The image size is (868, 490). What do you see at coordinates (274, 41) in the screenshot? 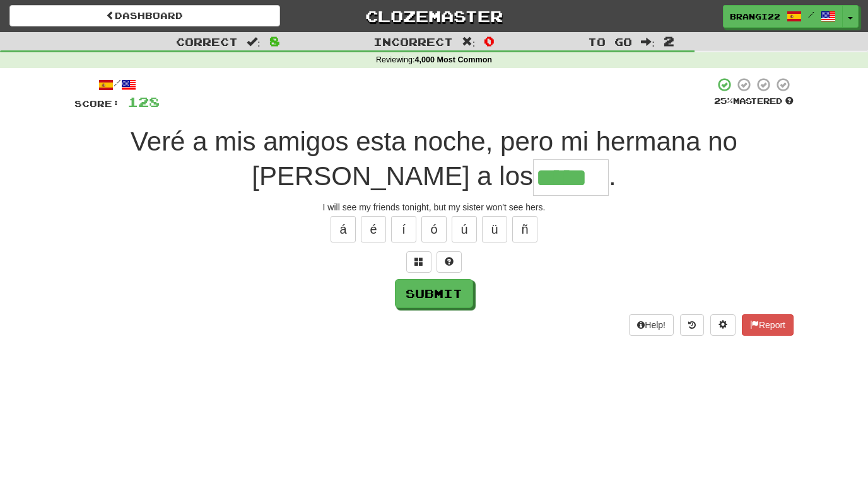
I see `span: 8` at bounding box center [274, 41].